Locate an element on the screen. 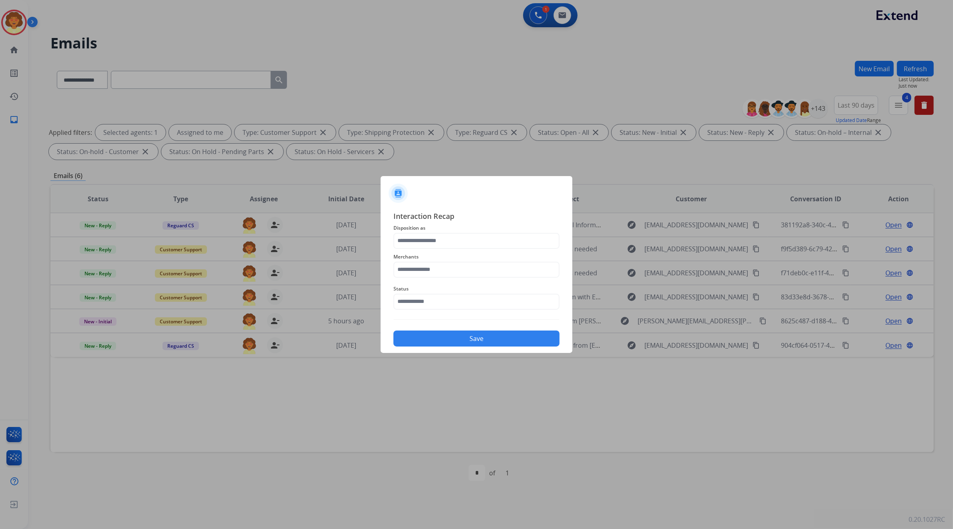 This screenshot has height=529, width=953. span: Interaction Recap is located at coordinates (476, 217).